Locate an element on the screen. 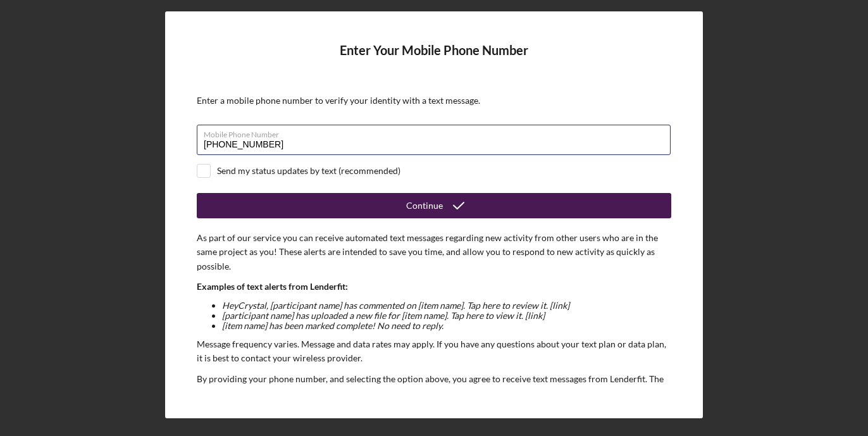 Image resolution: width=868 pixels, height=436 pixels. div: Enter a mobile phone number to verify your identity with a text message. is located at coordinates (434, 100).